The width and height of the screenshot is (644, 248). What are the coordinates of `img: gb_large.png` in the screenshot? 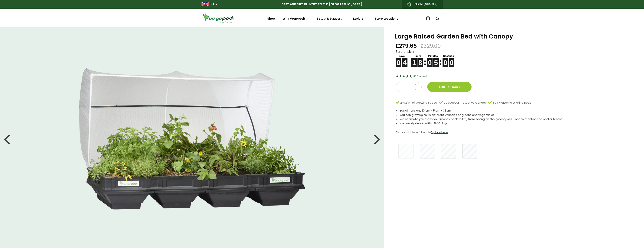 It's located at (205, 4).